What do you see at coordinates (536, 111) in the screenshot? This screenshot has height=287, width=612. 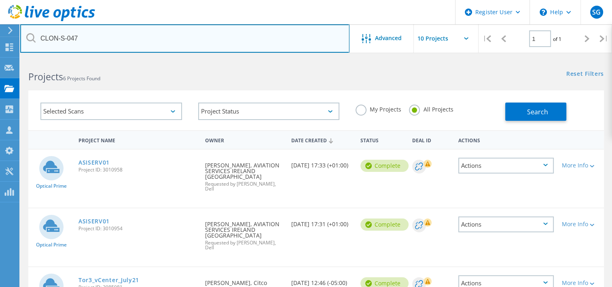 I see `button: Search` at bounding box center [536, 111].